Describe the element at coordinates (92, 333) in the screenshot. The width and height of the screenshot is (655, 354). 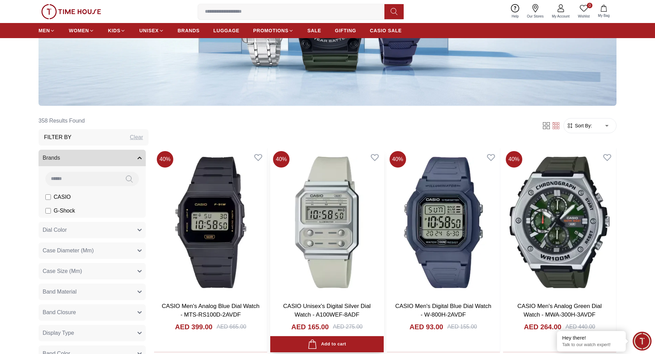
I see `button: Display Type` at that location.